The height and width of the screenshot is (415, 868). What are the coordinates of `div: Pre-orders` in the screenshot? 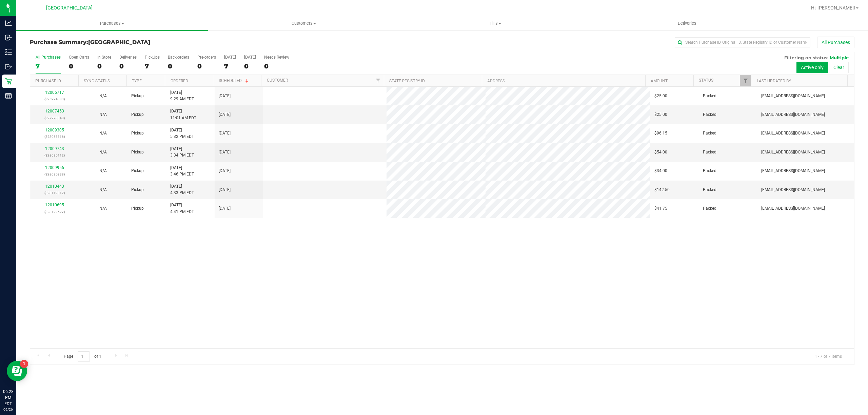 It's located at (206, 57).